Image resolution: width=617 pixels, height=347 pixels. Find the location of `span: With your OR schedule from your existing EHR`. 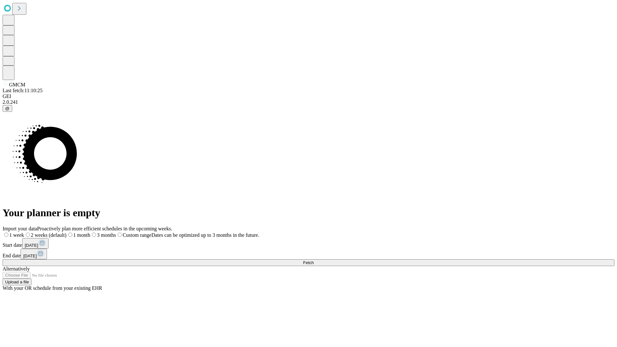

span: With your OR schedule from your existing EHR is located at coordinates (52, 288).